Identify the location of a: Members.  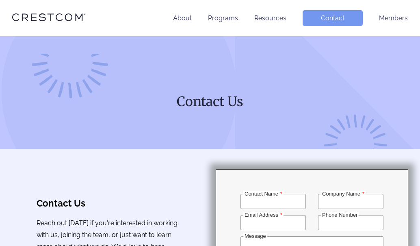
(393, 18).